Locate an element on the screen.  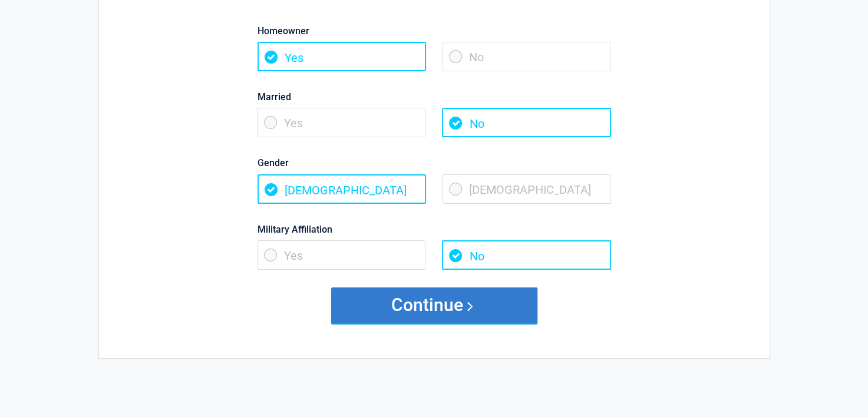
label: Married is located at coordinates (434, 97).